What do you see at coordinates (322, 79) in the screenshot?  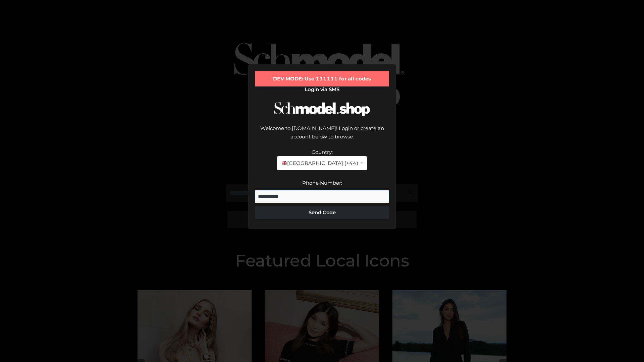 I see `div: DEV MODE: Use 111111 for all codes` at bounding box center [322, 79].